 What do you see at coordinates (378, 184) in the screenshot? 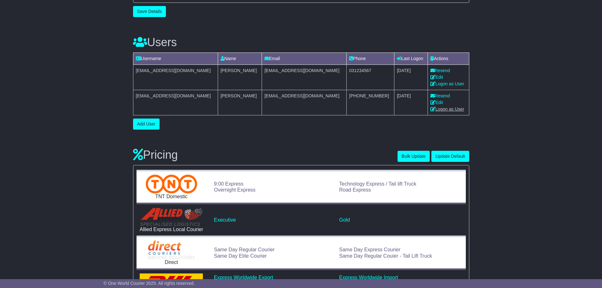
I see `a: Technology Express / Tail lift Truck` at bounding box center [378, 184].